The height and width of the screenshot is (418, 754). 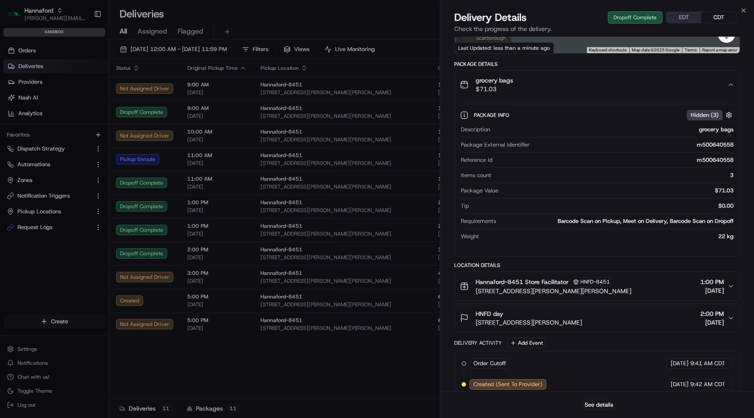 I want to click on div: Start new chat, so click(x=86, y=88).